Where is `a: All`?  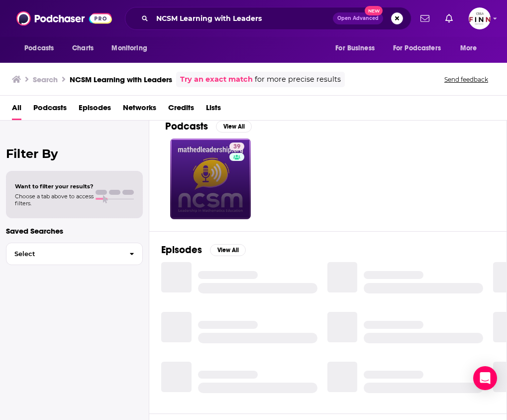 a: All is located at coordinates (16, 110).